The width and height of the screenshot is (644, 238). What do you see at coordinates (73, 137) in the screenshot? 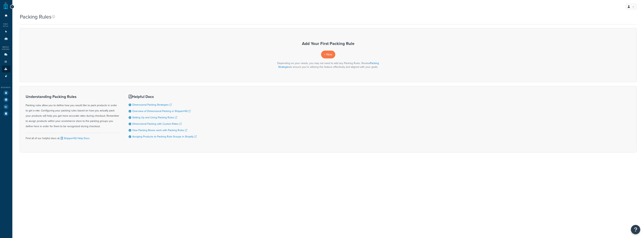
I see `div: Find all of our helpful docs at:` at bounding box center [73, 137].